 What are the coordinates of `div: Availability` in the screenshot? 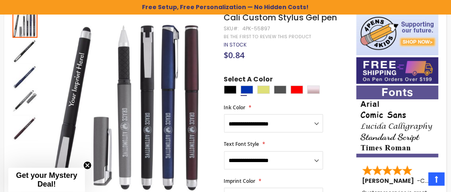 It's located at (235, 45).